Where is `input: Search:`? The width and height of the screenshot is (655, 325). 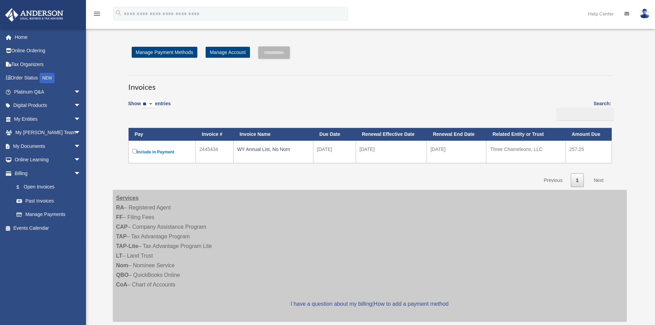 input: Search: is located at coordinates (584, 114).